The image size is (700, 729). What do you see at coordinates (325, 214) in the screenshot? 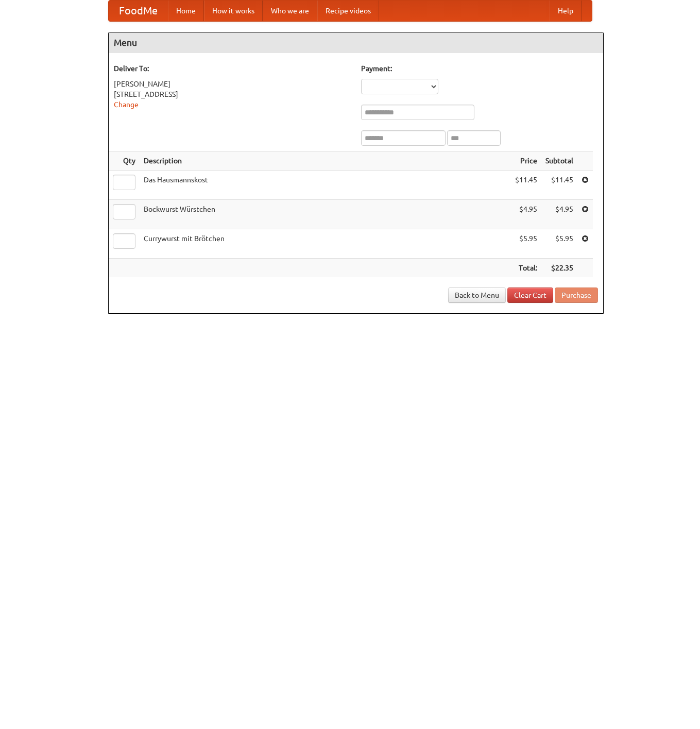
I see `td: Bockwurst Würstchen` at bounding box center [325, 214].